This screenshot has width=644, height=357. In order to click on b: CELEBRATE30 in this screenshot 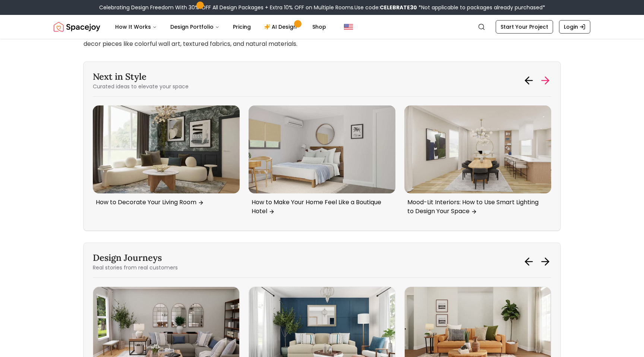, I will do `click(398, 7)`.